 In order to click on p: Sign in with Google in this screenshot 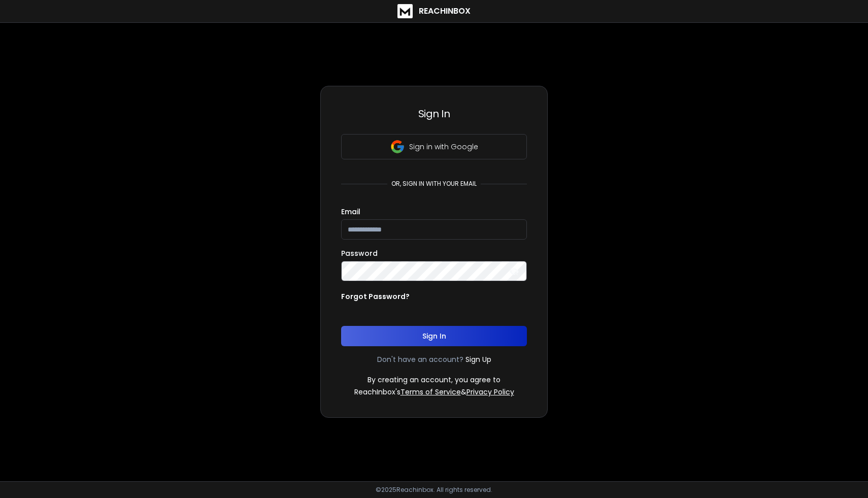, I will do `click(444, 147)`.